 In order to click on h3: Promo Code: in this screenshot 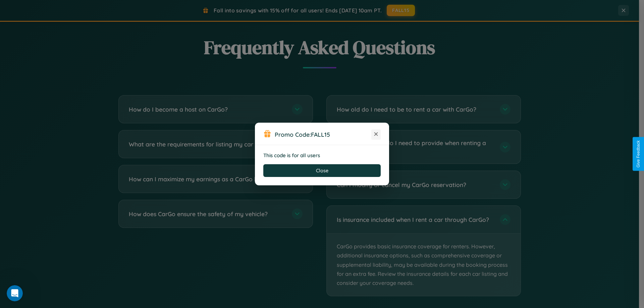, I will do `click(323, 134)`.